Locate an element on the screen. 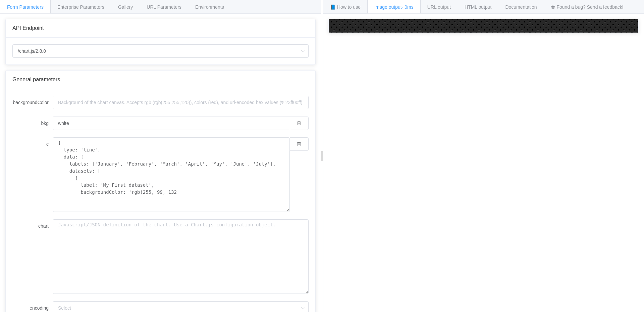 The width and height of the screenshot is (644, 312). span: 🕷 Found a bug? Send a feedback! is located at coordinates (587, 7).